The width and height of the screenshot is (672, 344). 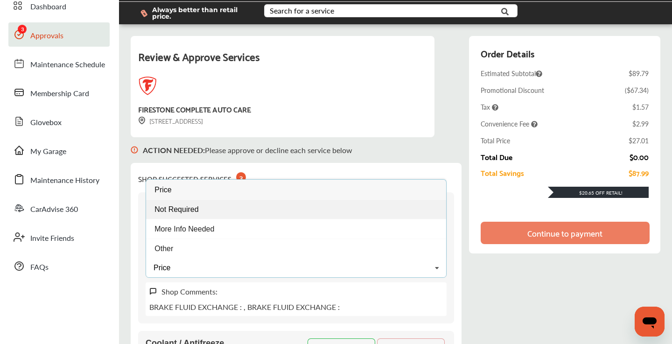 What do you see at coordinates (59, 266) in the screenshot?
I see `a: FAQs` at bounding box center [59, 266].